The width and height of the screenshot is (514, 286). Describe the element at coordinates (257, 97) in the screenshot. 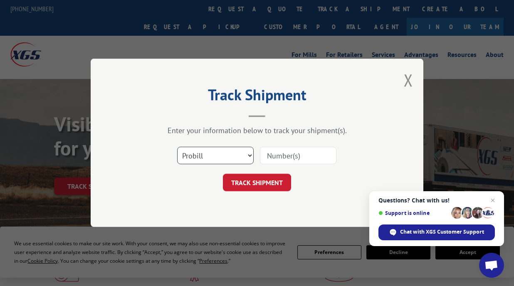

I see `h2: Track Shipment` at that location.